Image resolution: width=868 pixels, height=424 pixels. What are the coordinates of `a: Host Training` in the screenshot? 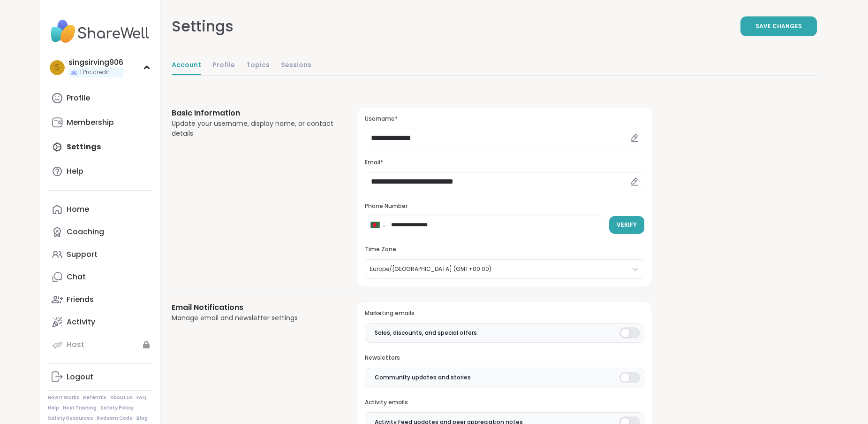 It's located at (80, 407).